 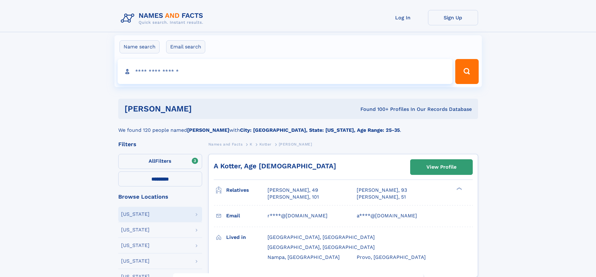 What do you see at coordinates (251, 145) in the screenshot?
I see `span: K` at bounding box center [251, 145].